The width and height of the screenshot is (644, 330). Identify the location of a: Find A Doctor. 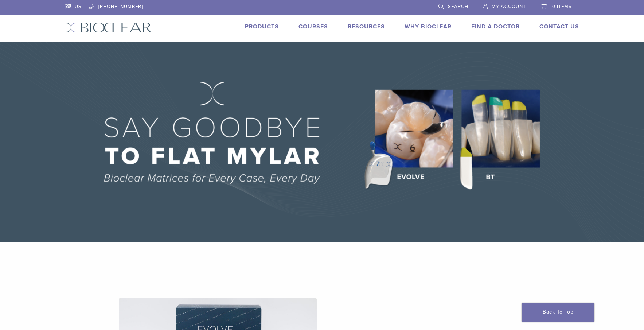
(496, 27).